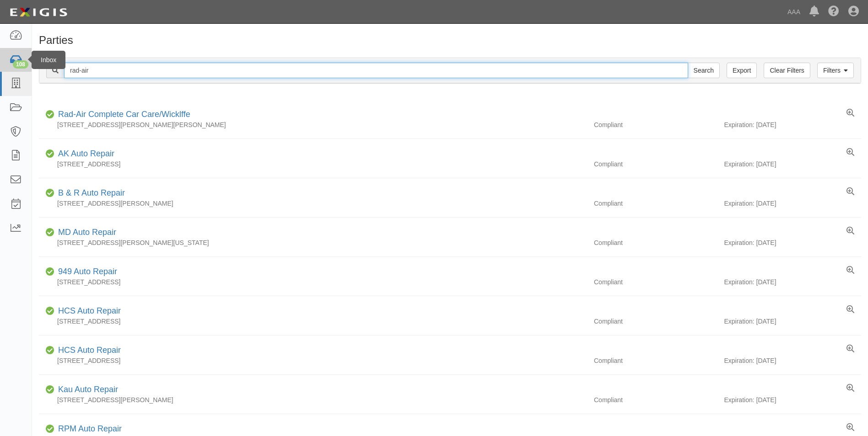 This screenshot has width=868, height=436. Describe the element at coordinates (49, 59) in the screenshot. I see `div: Inbox` at that location.